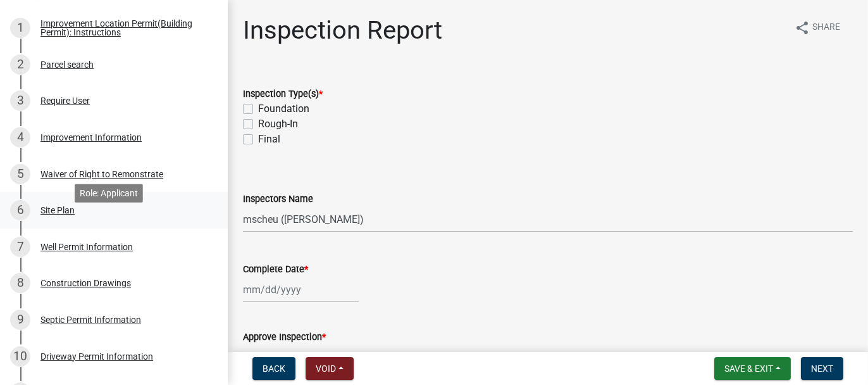 This screenshot has width=868, height=385. What do you see at coordinates (269, 139) in the screenshot?
I see `label: Final` at bounding box center [269, 139].